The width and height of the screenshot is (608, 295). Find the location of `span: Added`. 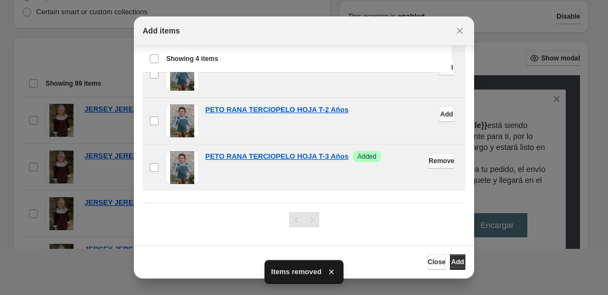

span: Added is located at coordinates (367, 156).